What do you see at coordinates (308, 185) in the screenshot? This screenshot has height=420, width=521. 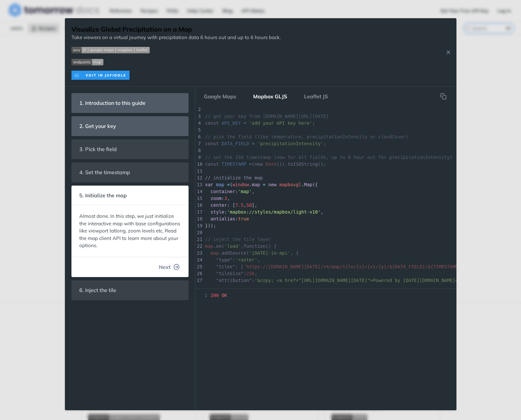 I see `span: Map` at bounding box center [308, 185].